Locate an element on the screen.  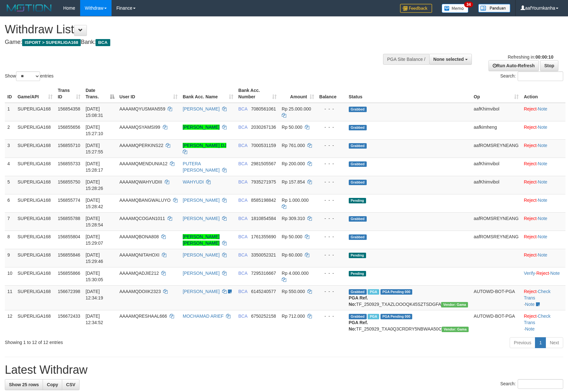
span: Rp 550.000 is located at coordinates (293, 291).